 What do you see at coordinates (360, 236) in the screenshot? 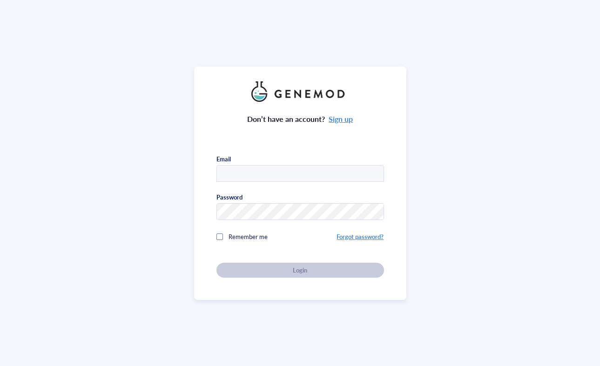
I see `a: Forgot password?` at bounding box center [360, 236].